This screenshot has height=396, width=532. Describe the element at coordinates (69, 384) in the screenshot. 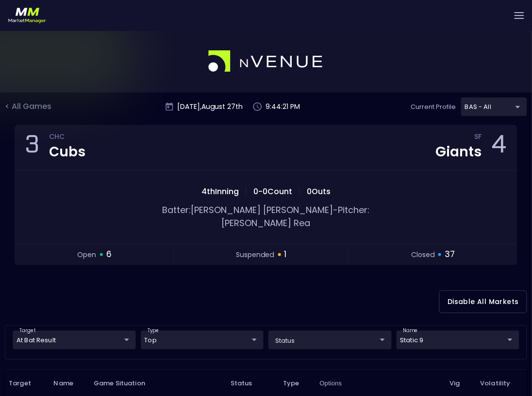

I see `span: Name` at that location.